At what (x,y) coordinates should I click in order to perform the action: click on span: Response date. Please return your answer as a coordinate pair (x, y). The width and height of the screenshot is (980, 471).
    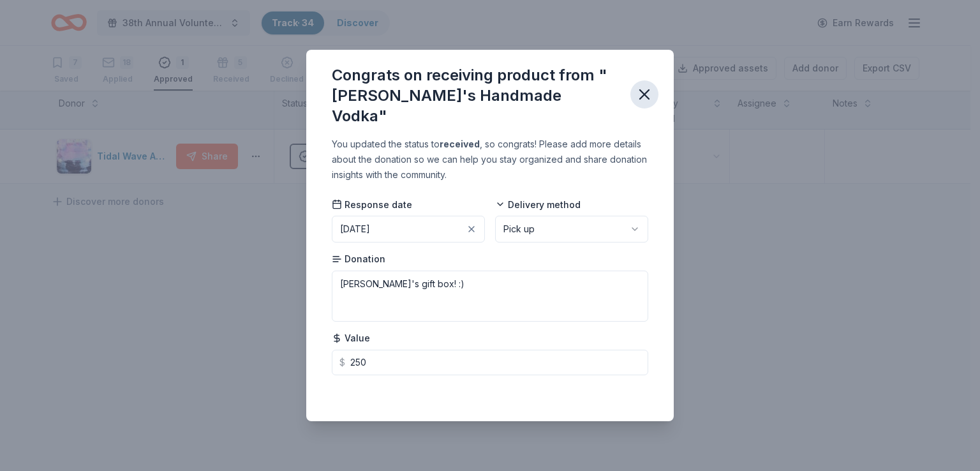
    Looking at the image, I should click on (372, 204).